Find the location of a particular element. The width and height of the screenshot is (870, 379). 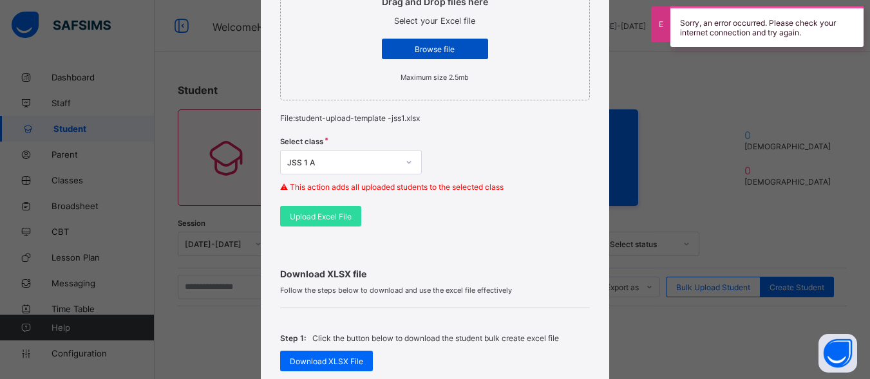

small: Maximum size 2.5mb is located at coordinates (435, 77).